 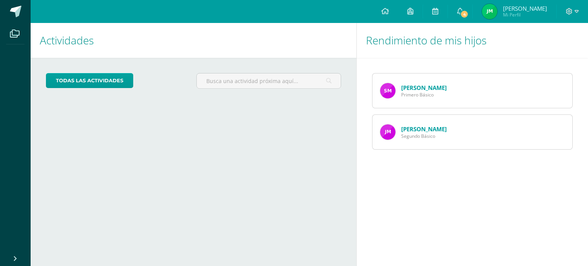 What do you see at coordinates (525, 15) in the screenshot?
I see `span: Mi Perfil` at bounding box center [525, 15].